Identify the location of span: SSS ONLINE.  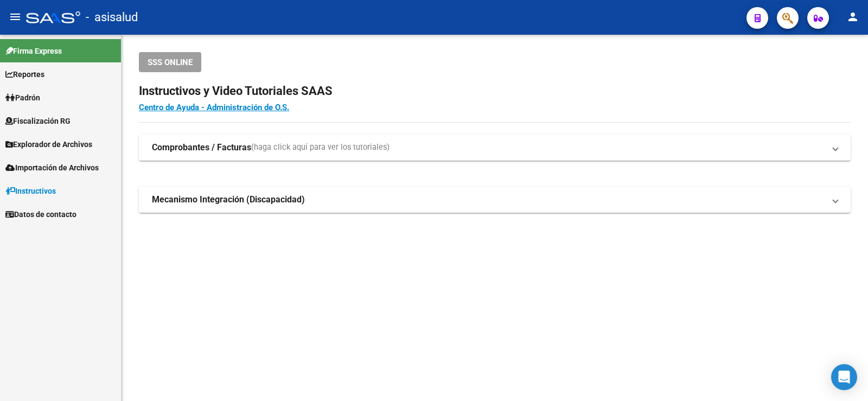
(170, 62).